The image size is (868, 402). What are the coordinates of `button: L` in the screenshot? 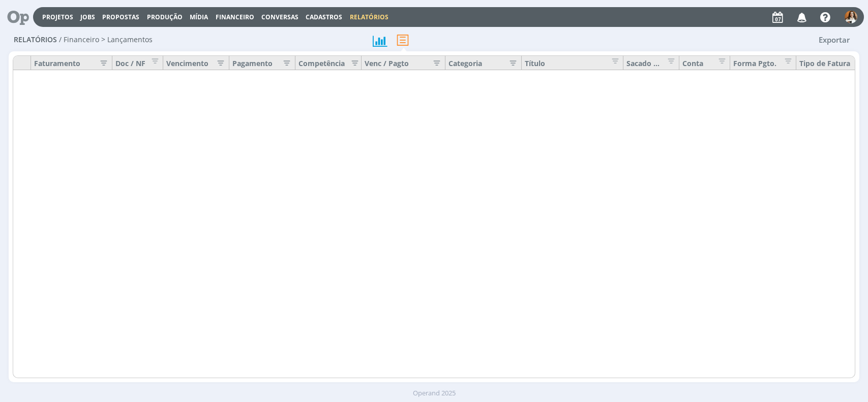 It's located at (851, 16).